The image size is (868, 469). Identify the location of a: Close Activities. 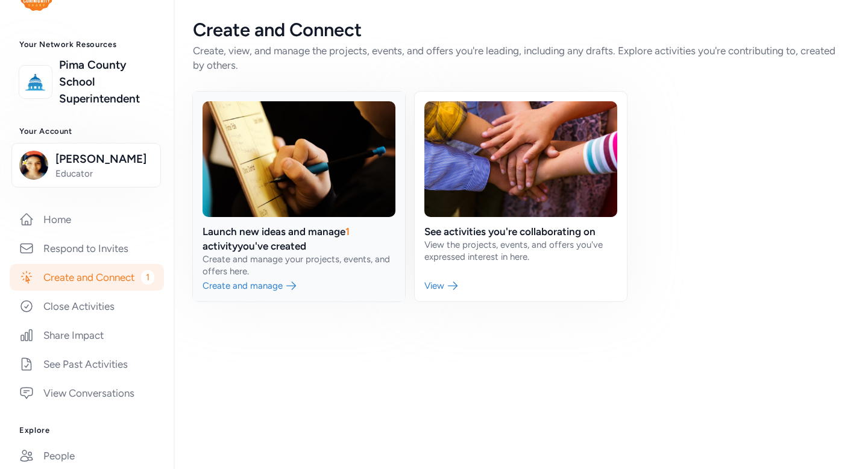
(87, 306).